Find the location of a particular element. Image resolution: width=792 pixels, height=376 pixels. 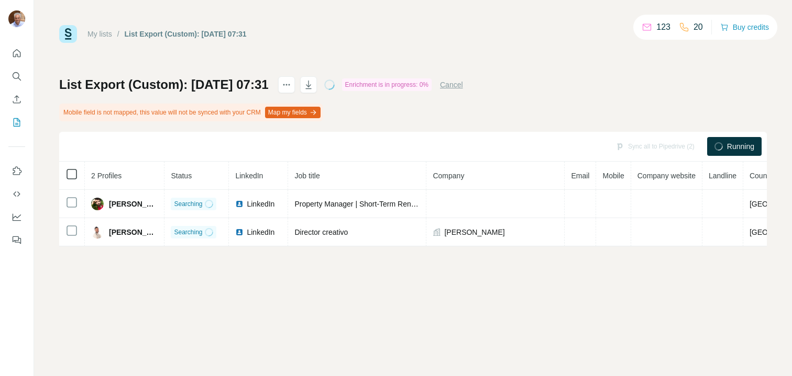

span: Job title is located at coordinates (307, 176).